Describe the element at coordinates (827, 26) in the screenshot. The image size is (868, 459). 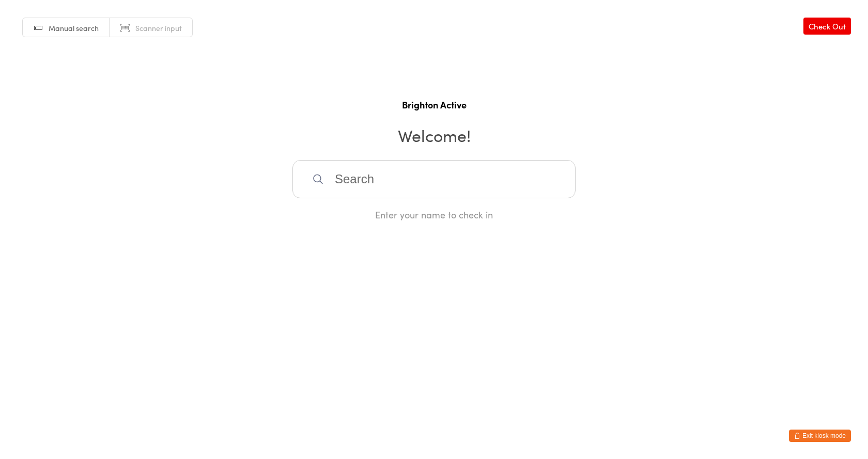
I see `a: Check Out` at that location.